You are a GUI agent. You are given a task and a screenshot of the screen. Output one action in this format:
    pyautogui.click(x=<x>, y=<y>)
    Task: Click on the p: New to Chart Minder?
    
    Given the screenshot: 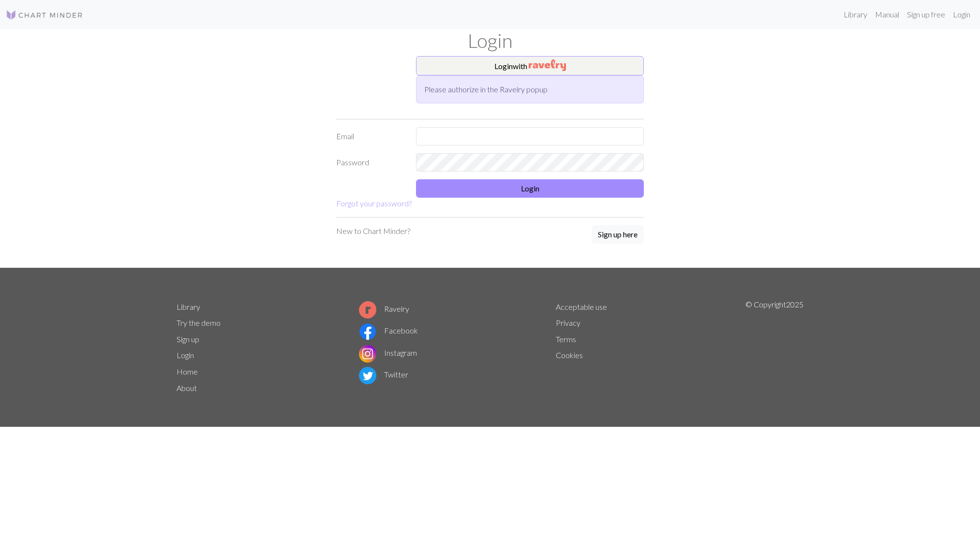 What is the action you would take?
    pyautogui.click(x=373, y=231)
    